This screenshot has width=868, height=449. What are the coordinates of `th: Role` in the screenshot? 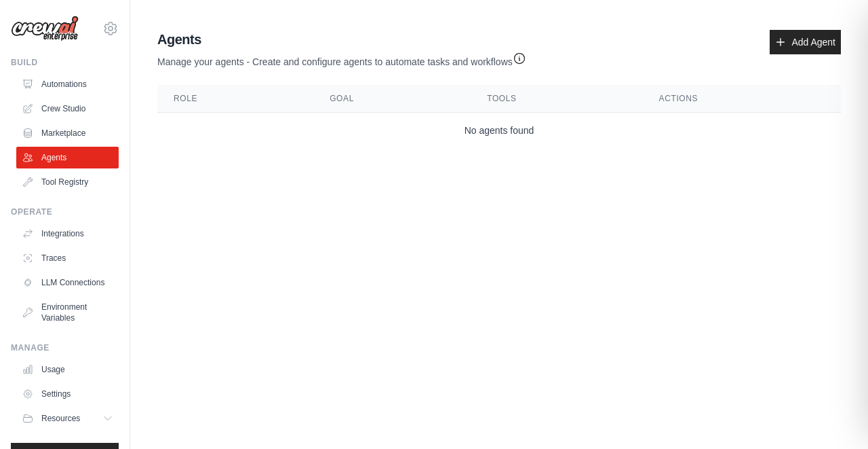 It's located at (235, 99).